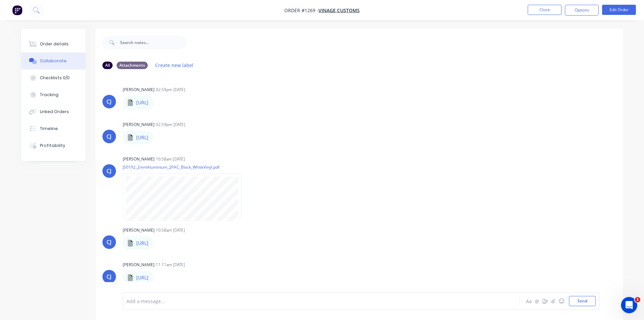  What do you see at coordinates (54, 44) in the screenshot?
I see `div: Order details` at bounding box center [54, 44].